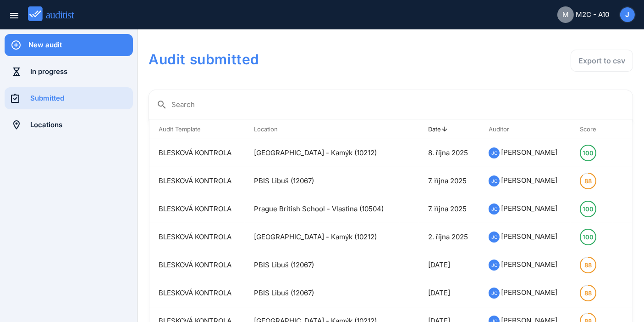 The width and height of the screenshot is (644, 322). What do you see at coordinates (81, 72) in the screenshot?
I see `div: In progress` at bounding box center [81, 72].